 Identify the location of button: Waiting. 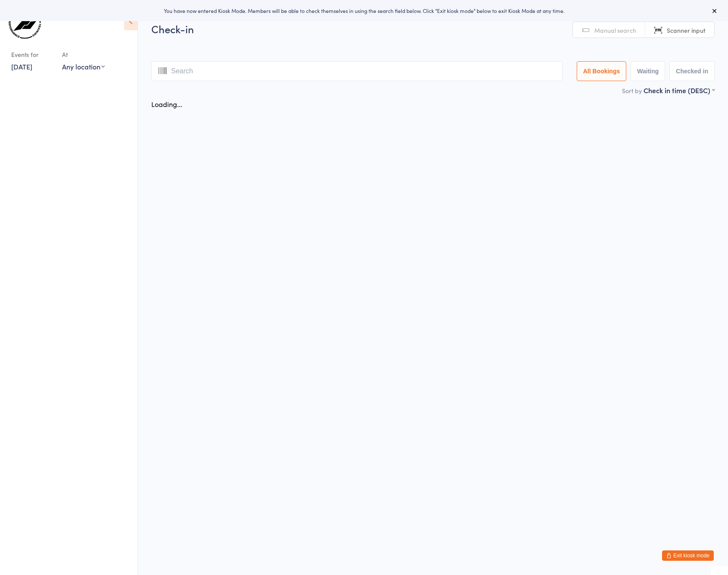
(648, 72).